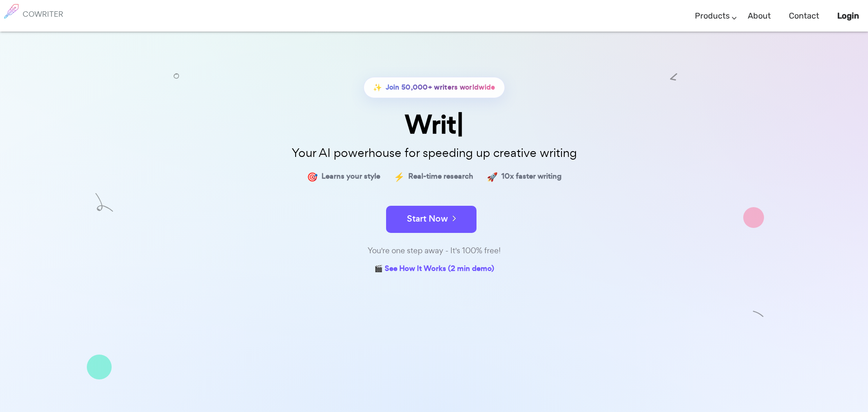 The width and height of the screenshot is (868, 412). I want to click on div: You're one step away - It's 100% free!, so click(434, 251).